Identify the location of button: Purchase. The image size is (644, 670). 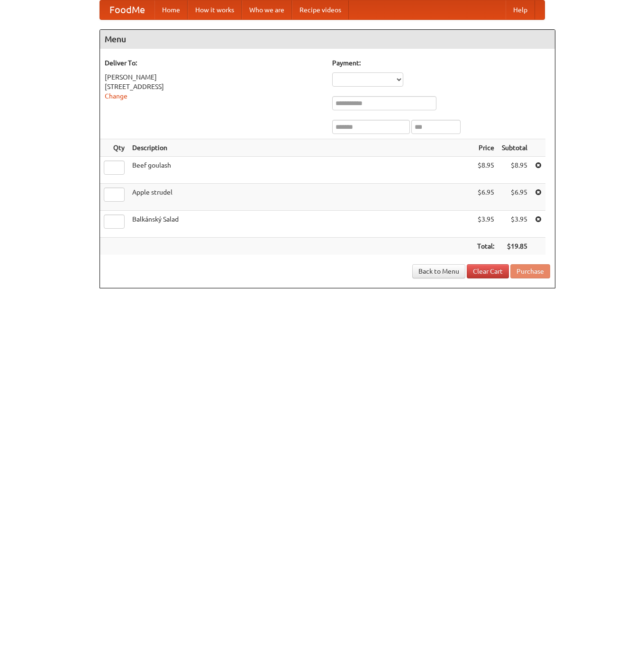
(530, 272).